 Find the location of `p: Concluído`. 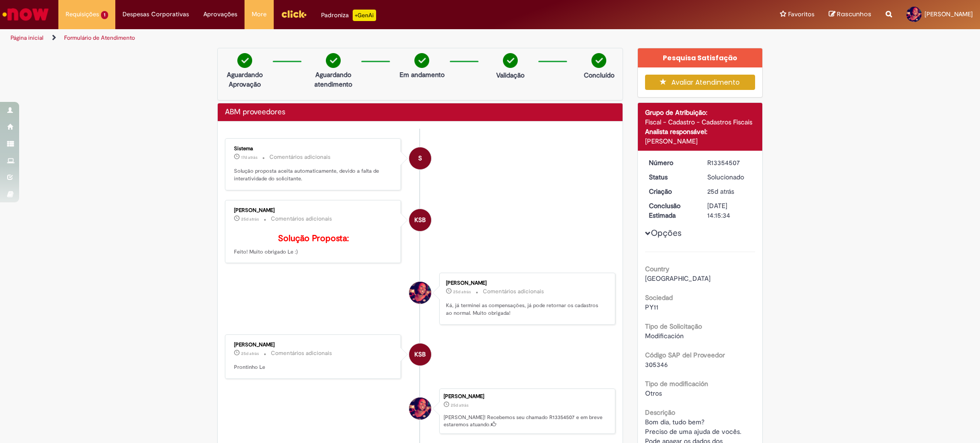

p: Concluído is located at coordinates (599, 75).